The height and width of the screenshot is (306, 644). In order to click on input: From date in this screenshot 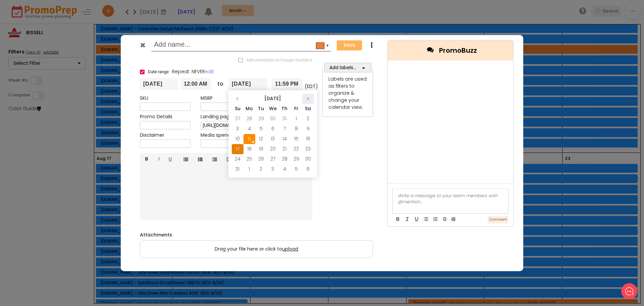, I will do `click(159, 85)`.